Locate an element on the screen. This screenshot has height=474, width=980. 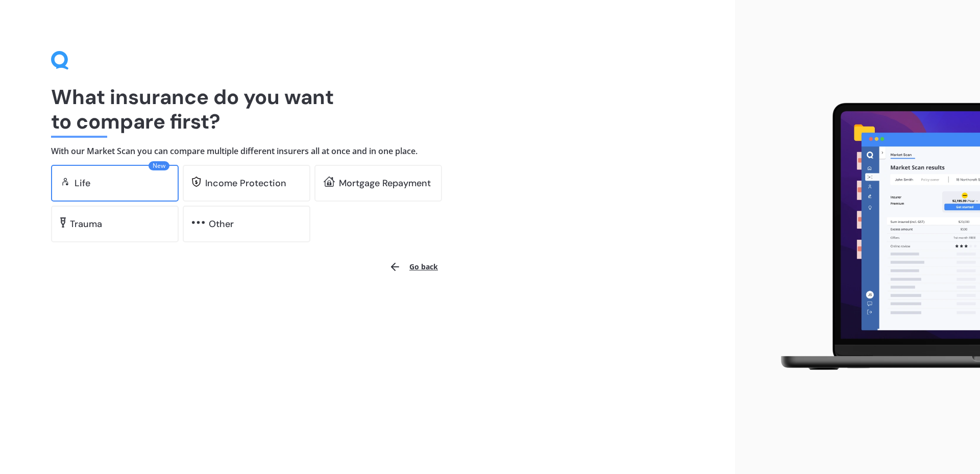
div: Mortgage Repayment is located at coordinates (385, 183).